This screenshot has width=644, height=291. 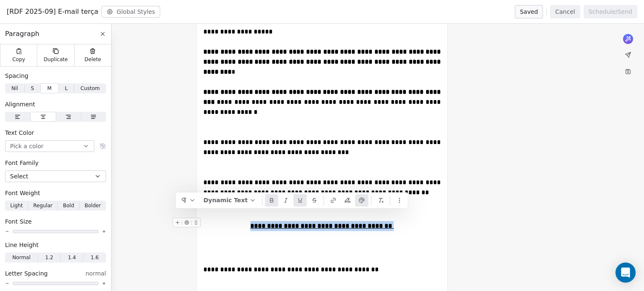 I want to click on button: Pick a color, so click(x=49, y=146).